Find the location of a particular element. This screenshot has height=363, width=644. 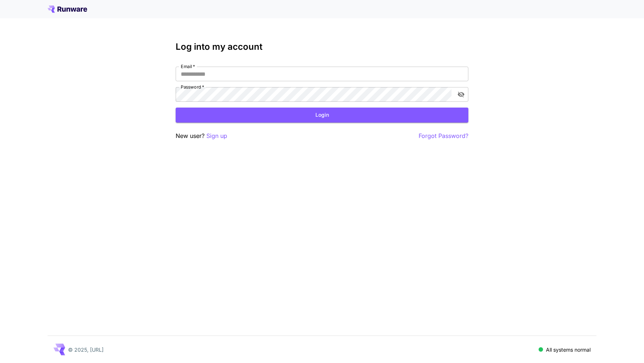

p: Sign up is located at coordinates (216, 136).